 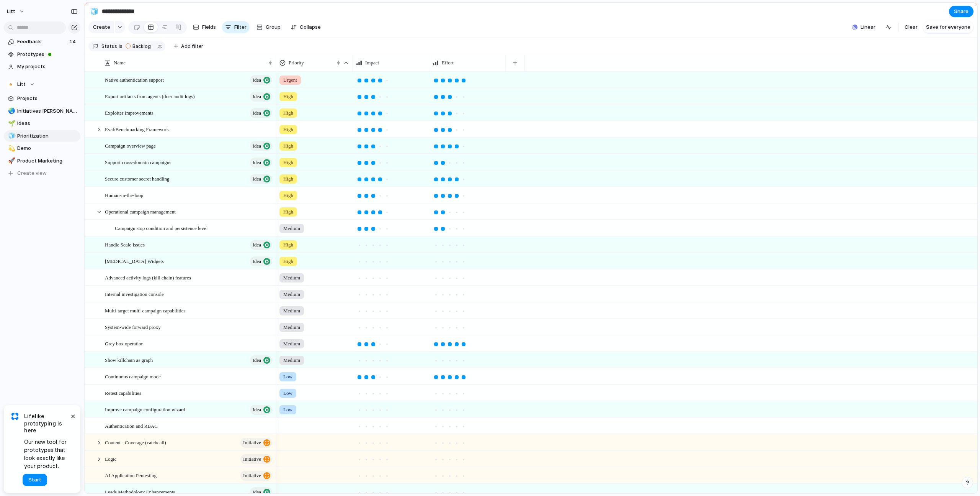 What do you see at coordinates (131, 425) in the screenshot?
I see `span: Authentication and RBAC` at bounding box center [131, 425].